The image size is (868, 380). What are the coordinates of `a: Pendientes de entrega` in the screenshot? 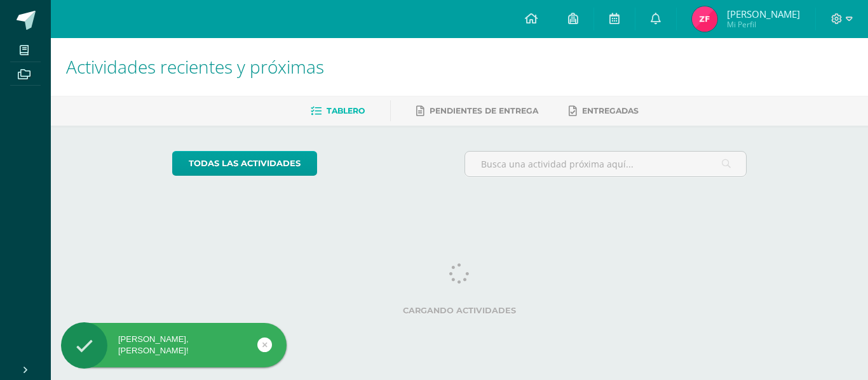 It's located at (477, 111).